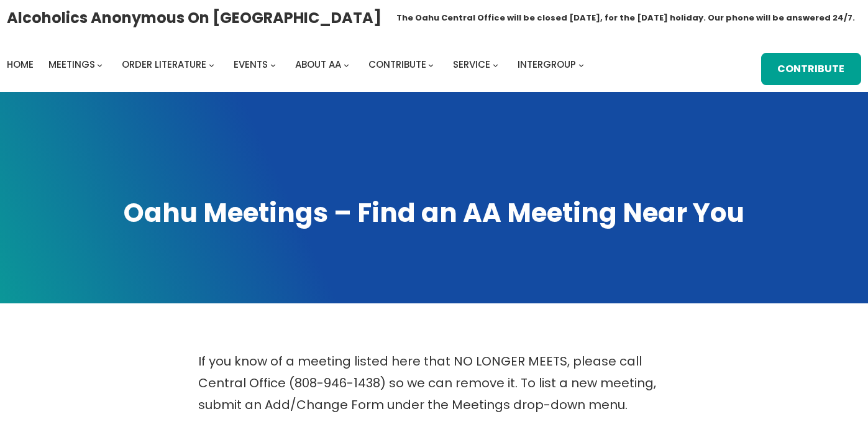 The image size is (868, 437). Describe the element at coordinates (298, 65) in the screenshot. I see `nav: Intergroup` at that location.